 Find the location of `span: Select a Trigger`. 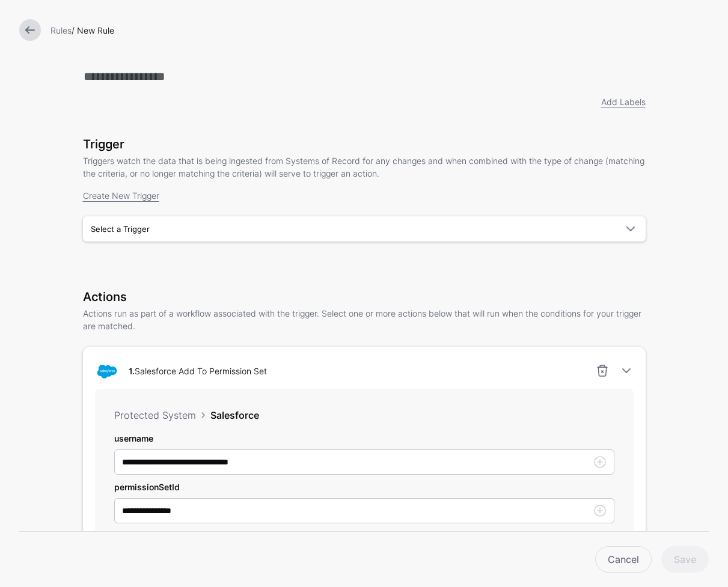

span: Select a Trigger is located at coordinates (120, 229).